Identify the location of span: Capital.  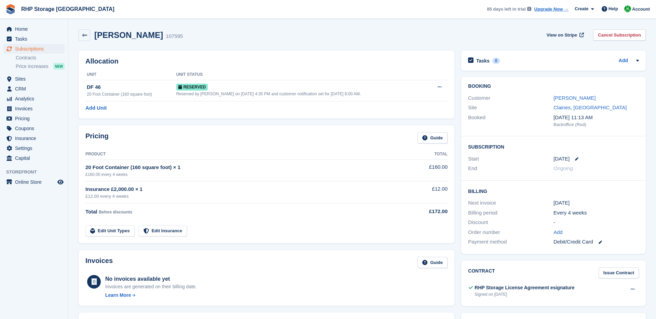
(36, 158).